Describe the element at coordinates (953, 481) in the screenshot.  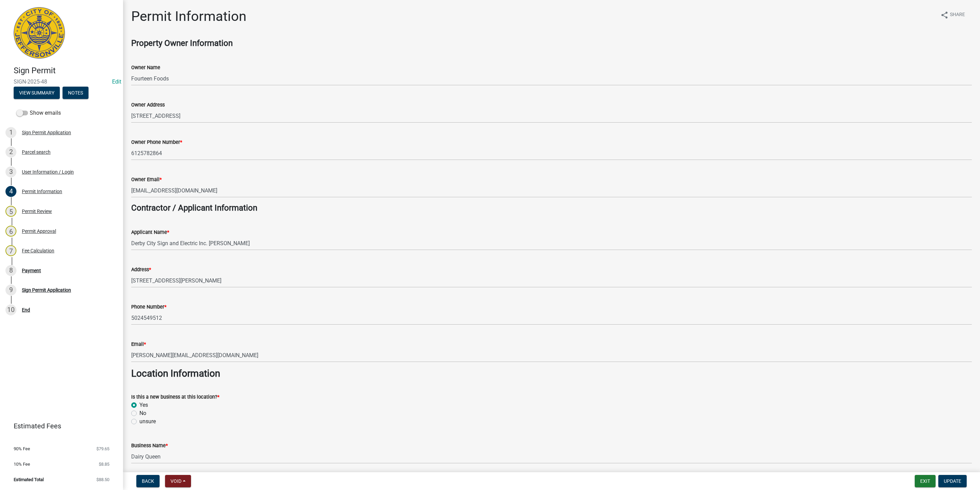
I see `span: Update` at that location.